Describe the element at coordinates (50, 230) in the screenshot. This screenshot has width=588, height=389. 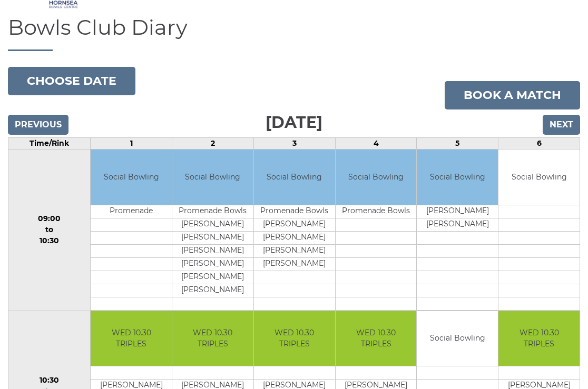
I see `td: 09:00 to 10:30` at that location.